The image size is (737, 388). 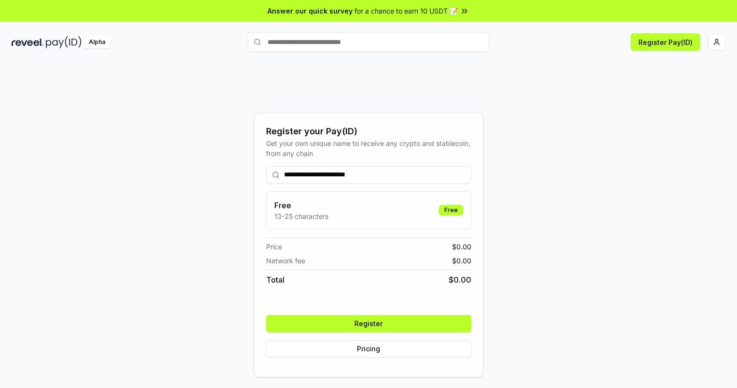 What do you see at coordinates (301, 216) in the screenshot?
I see `p: 13-25 characters` at bounding box center [301, 216].